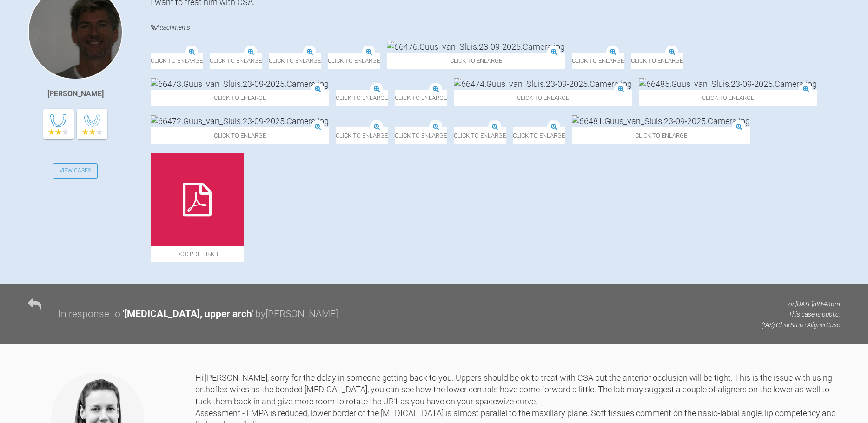  What do you see at coordinates (89, 314) in the screenshot?
I see `div: In response to` at bounding box center [89, 314].